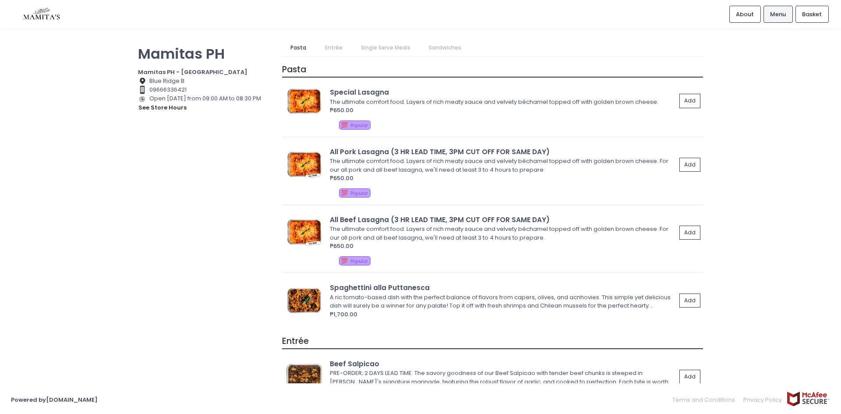 The width and height of the screenshot is (841, 414). What do you see at coordinates (812, 14) in the screenshot?
I see `span: Basket` at bounding box center [812, 14].